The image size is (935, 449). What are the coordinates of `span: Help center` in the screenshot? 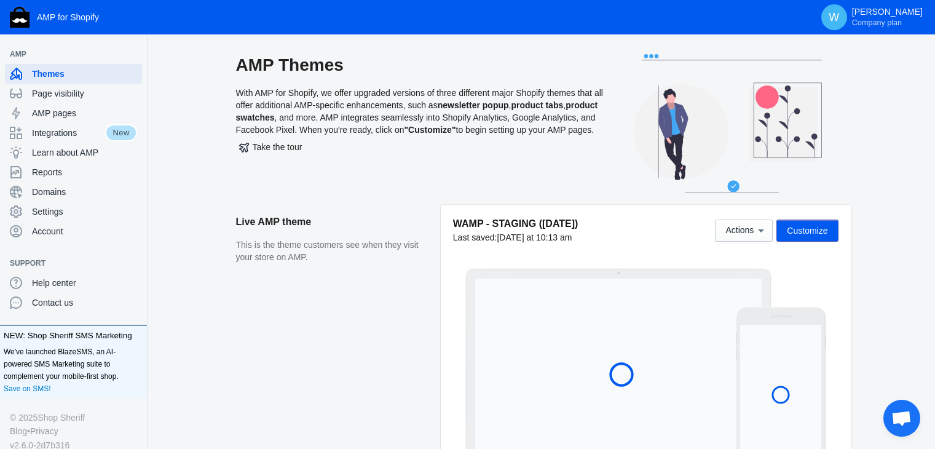 It's located at (84, 283).